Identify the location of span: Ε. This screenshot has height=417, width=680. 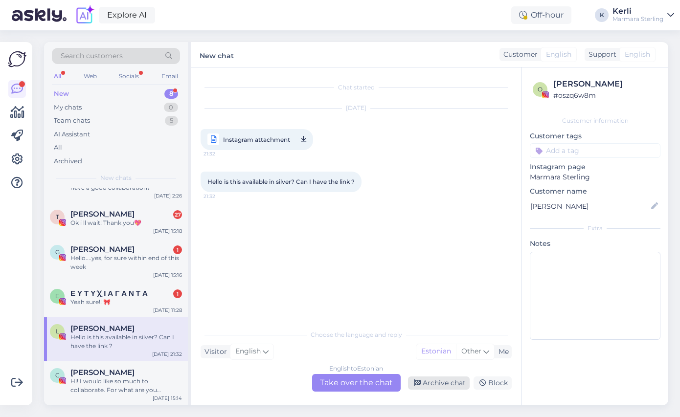
(57, 296).